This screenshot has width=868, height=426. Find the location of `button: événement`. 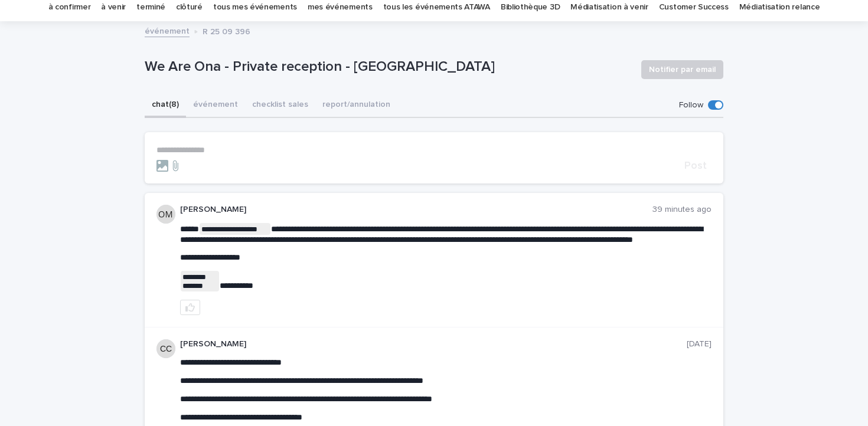

button: événement is located at coordinates (216, 105).